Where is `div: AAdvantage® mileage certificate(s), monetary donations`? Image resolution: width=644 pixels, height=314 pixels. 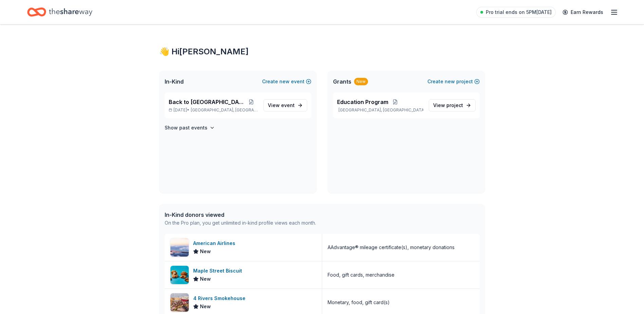 div: AAdvantage® mileage certificate(s), monetary donations is located at coordinates (391, 248).